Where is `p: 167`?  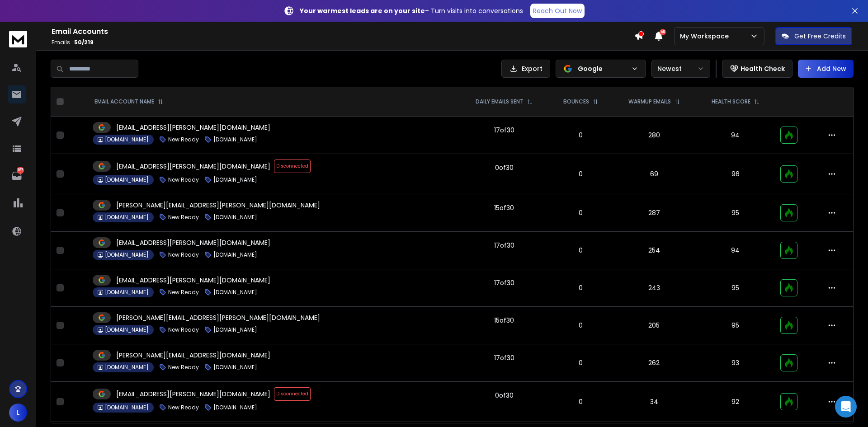 p: 167 is located at coordinates (21, 170).